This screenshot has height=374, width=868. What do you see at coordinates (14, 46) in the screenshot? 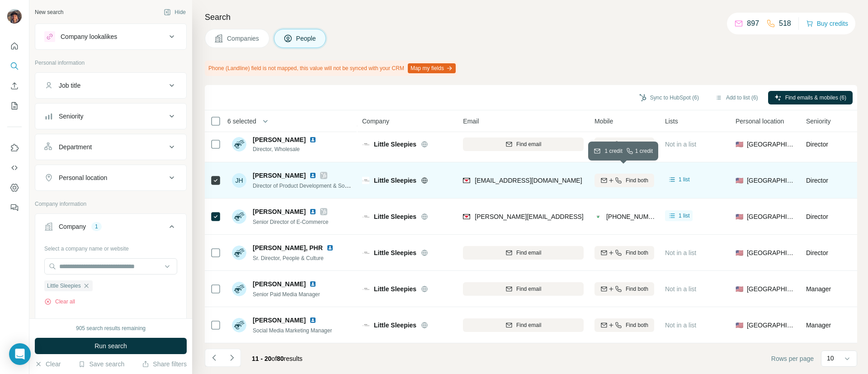
I see `button: Quick start` at bounding box center [14, 46].